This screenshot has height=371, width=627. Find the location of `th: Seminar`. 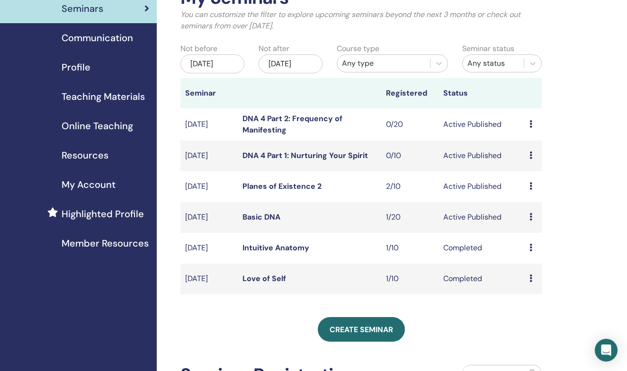

th: Seminar is located at coordinates (209, 93).